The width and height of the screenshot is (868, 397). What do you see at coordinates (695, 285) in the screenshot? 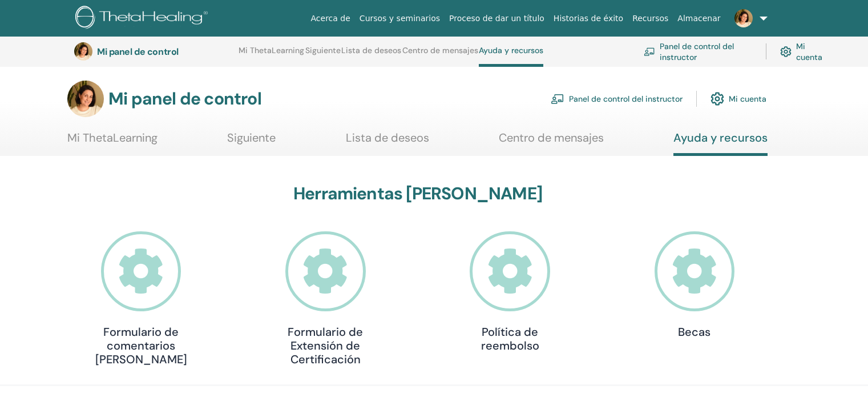
I see `a: Becas` at bounding box center [695, 285].